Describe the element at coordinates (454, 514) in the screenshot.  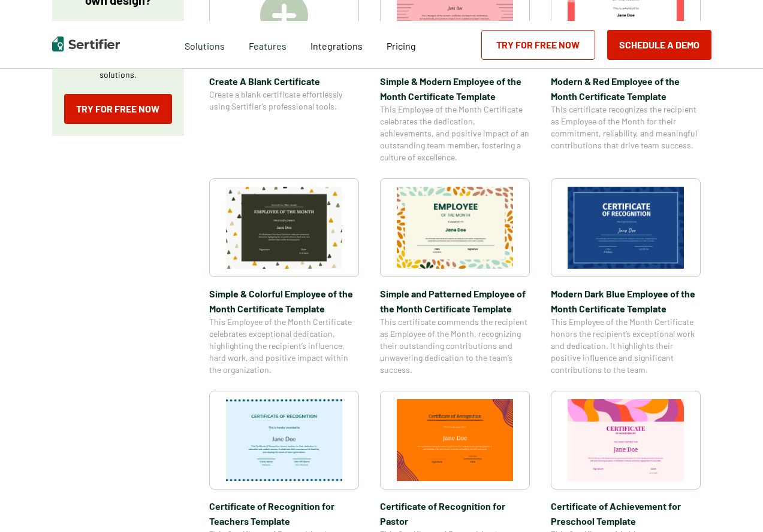
I see `span: Certificate of Recognition for Pastor` at that location.